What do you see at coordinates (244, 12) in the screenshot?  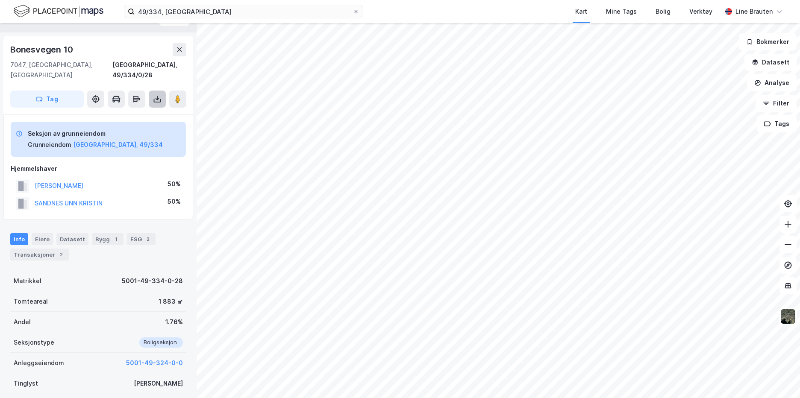 I see `input: Søk på adresse, matrikkel, gårdeiere, leietakere eller personer` at bounding box center [244, 12].